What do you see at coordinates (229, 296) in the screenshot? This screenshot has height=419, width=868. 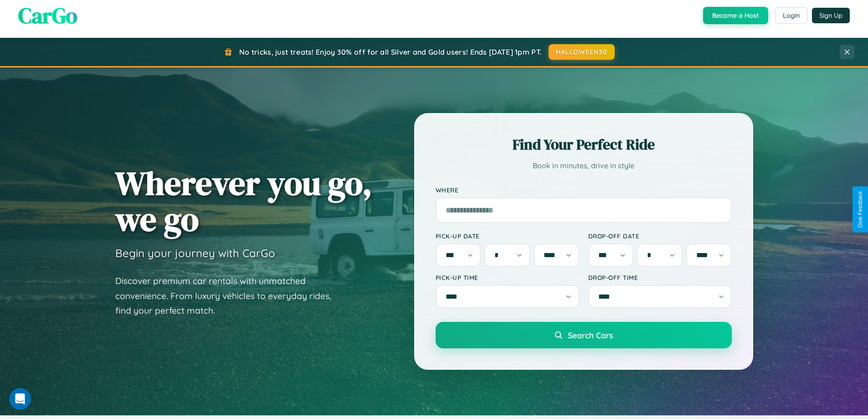 I see `p: Discover premium car rentals with unmatched convenience. From luxury vehicles to everyday rides, ...` at bounding box center [229, 296].